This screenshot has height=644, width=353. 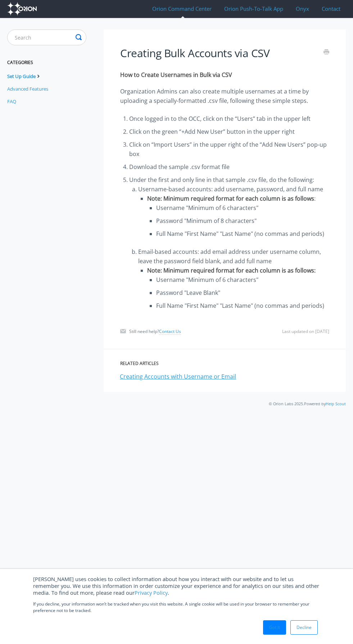 What do you see at coordinates (227, 149) in the screenshot?
I see `span: Click on “Import Users” in the upper right of the “Add New Users” pop-up box` at bounding box center [227, 149].